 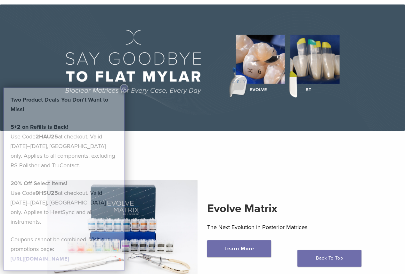 What do you see at coordinates (47, 193) in the screenshot?
I see `strong: 9HSU25` at bounding box center [47, 193].